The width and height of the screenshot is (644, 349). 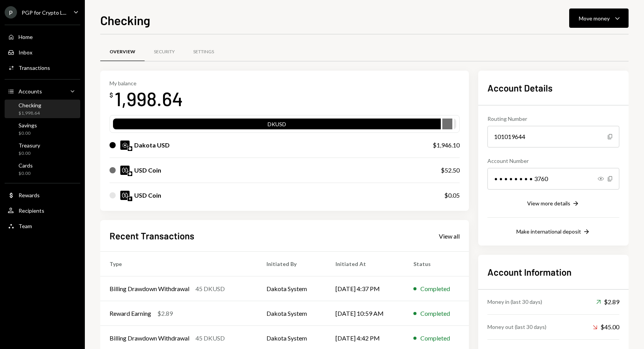 I want to click on a: Checking$1,998.64, so click(x=42, y=109).